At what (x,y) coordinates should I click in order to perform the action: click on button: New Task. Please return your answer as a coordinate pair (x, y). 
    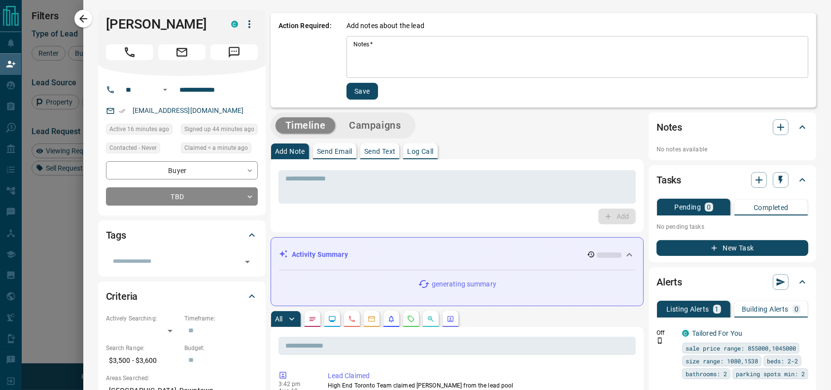
    Looking at the image, I should click on (732, 248).